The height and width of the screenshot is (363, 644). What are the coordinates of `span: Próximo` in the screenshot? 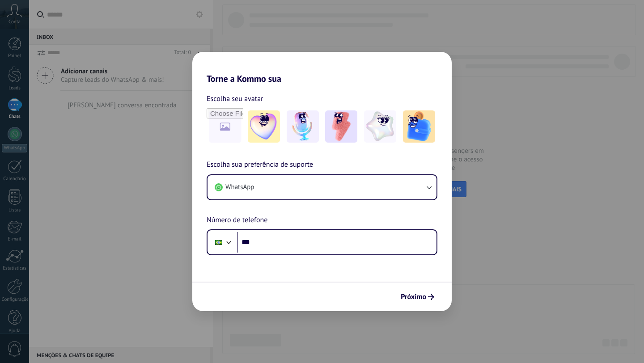 It's located at (413, 297).